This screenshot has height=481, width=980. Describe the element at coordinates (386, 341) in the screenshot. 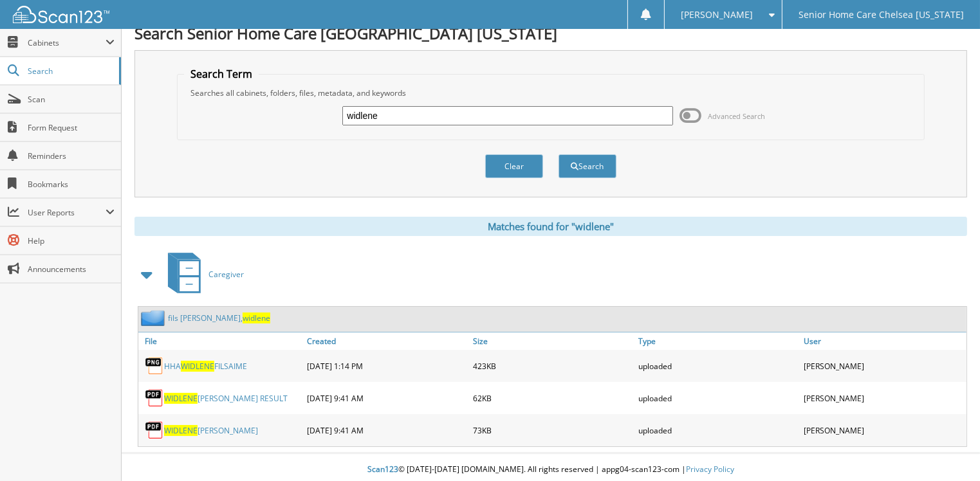

I see `a: Created` at that location.